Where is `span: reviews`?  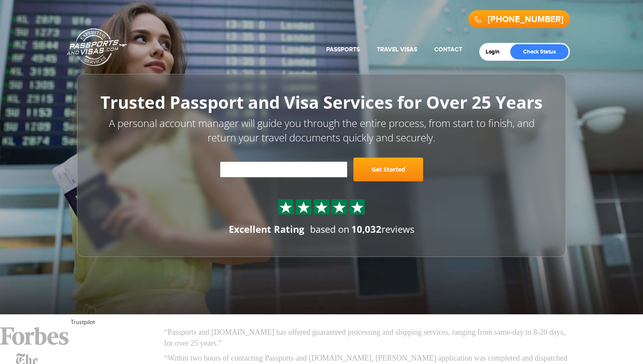
span: reviews is located at coordinates (383, 230).